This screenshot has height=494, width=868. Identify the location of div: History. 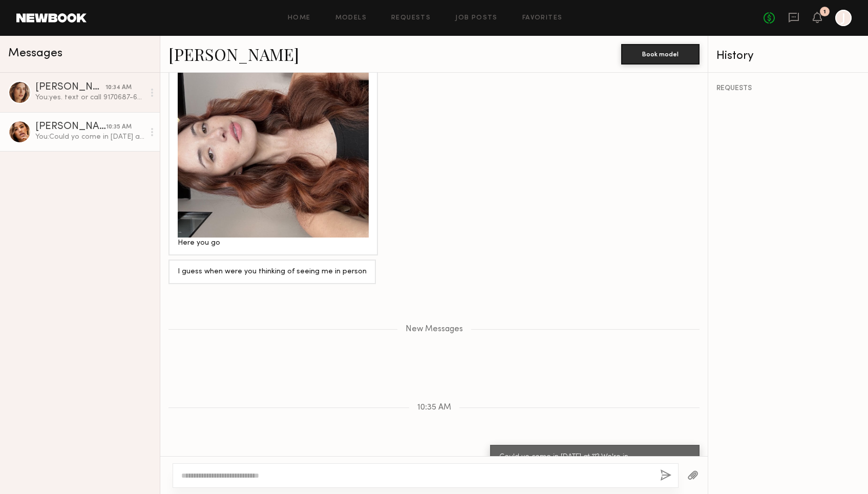
(788, 56).